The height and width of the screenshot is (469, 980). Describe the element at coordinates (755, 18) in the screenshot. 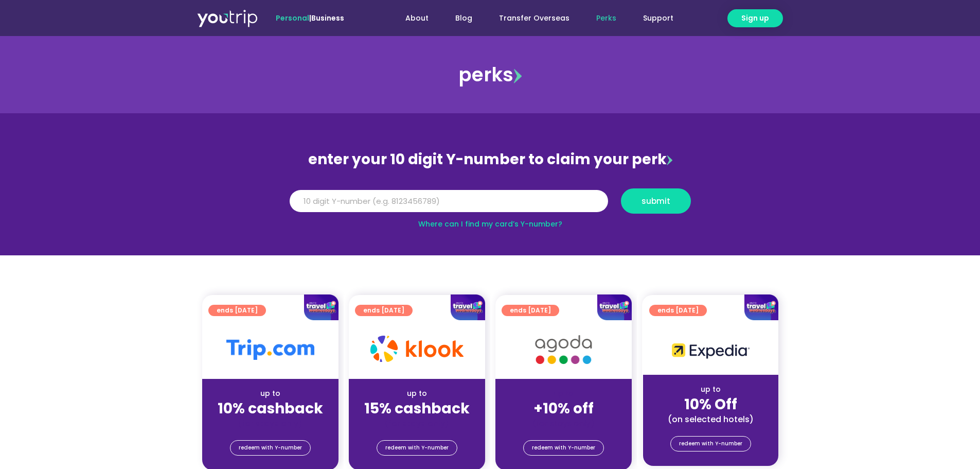

I see `span: Sign up` at that location.